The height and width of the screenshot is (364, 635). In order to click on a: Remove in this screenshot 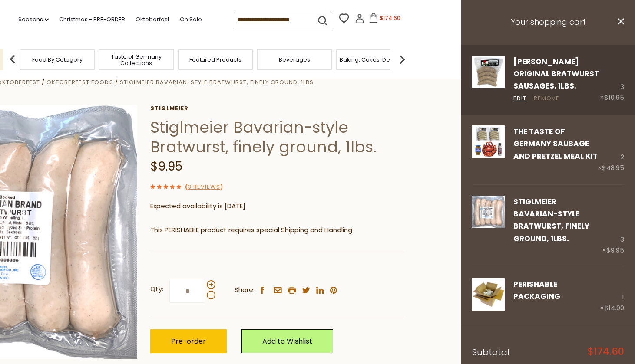, I will do `click(546, 99)`.